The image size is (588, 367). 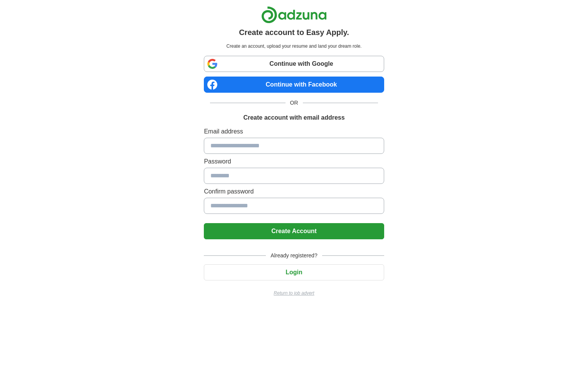 I want to click on a: Continue with Facebook, so click(x=293, y=85).